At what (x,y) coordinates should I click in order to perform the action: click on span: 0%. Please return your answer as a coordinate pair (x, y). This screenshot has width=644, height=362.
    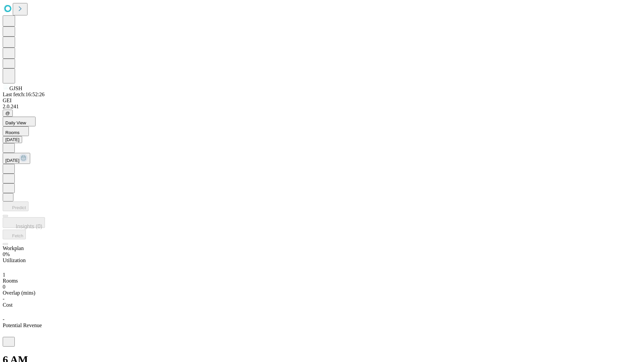
    Looking at the image, I should click on (6, 254).